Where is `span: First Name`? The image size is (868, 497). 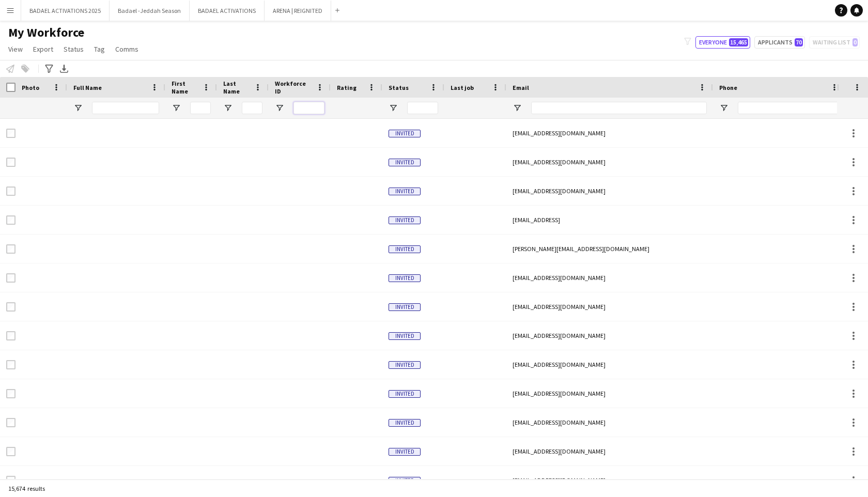 span: First Name is located at coordinates (185, 87).